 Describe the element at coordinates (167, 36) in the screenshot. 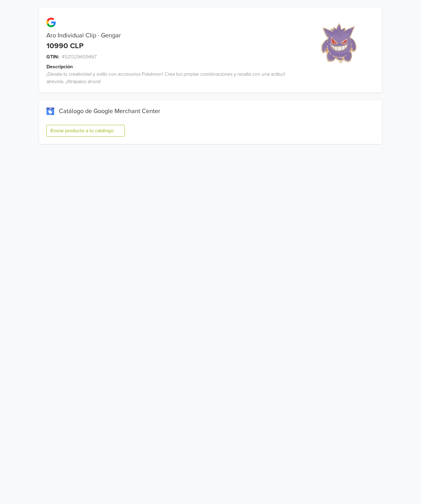

I see `div: Aro Individual Clip · Gengar` at that location.